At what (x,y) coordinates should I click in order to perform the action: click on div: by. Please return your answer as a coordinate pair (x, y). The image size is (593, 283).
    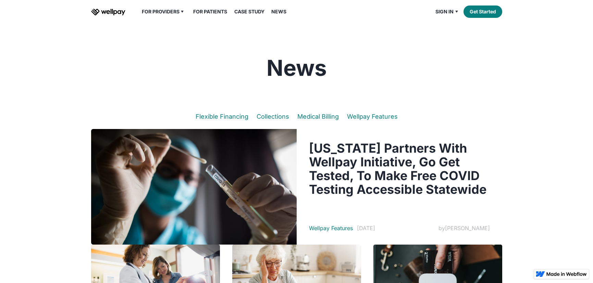
    Looking at the image, I should click on (441, 228).